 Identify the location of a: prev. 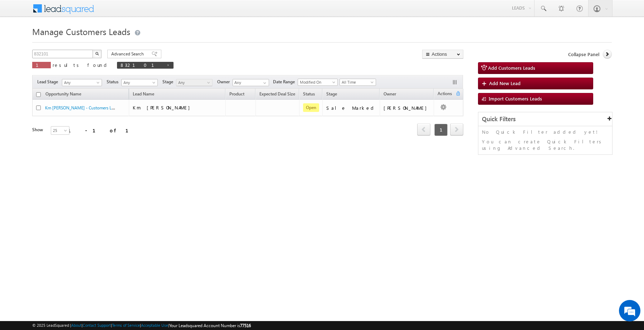
(423, 130).